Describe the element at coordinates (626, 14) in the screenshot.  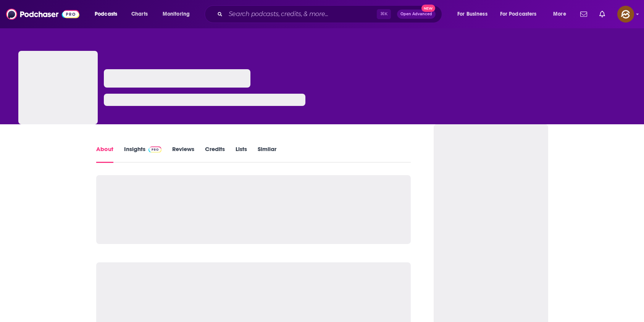
I see `button: Show profile menu` at that location.